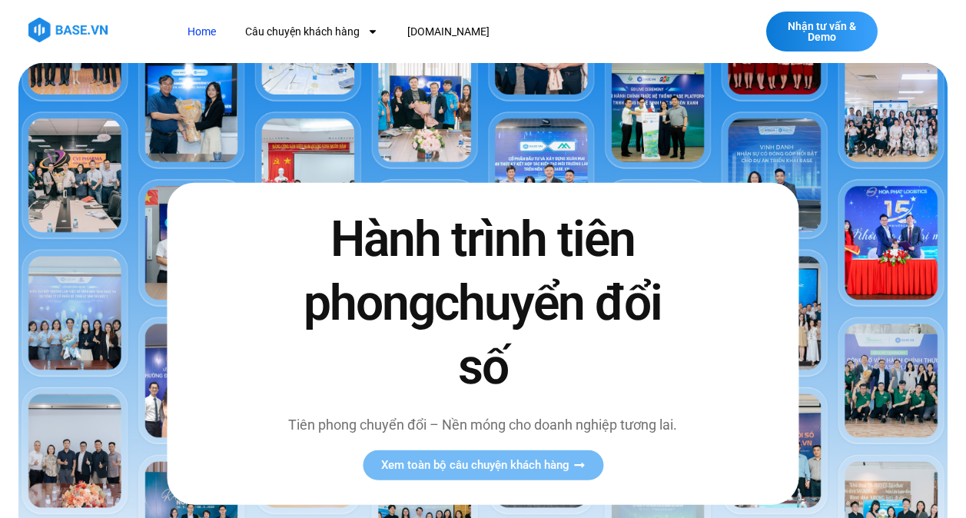 Image resolution: width=966 pixels, height=518 pixels. What do you see at coordinates (483, 304) in the screenshot?
I see `h2: Hành trình tiên phong` at bounding box center [483, 304].